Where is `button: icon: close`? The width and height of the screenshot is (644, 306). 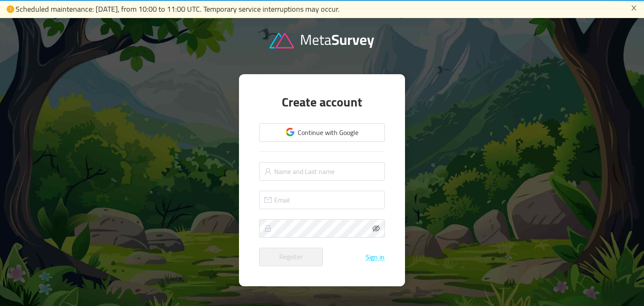
button: icon: close is located at coordinates (634, 8).